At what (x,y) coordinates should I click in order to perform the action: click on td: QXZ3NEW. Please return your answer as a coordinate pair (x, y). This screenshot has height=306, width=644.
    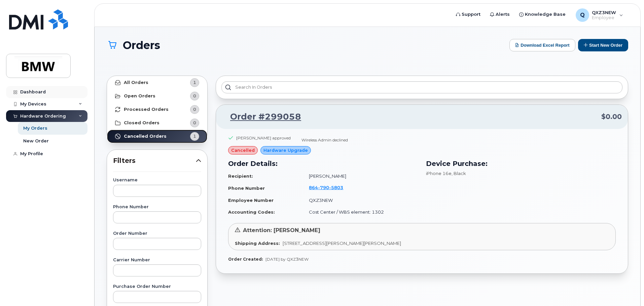
    Looking at the image, I should click on (360, 201).